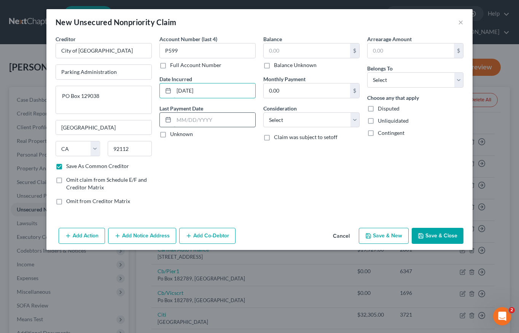 The height and width of the screenshot is (333, 519). What do you see at coordinates (103, 51) in the screenshot?
I see `input: Search creditor by name...` at bounding box center [103, 51].